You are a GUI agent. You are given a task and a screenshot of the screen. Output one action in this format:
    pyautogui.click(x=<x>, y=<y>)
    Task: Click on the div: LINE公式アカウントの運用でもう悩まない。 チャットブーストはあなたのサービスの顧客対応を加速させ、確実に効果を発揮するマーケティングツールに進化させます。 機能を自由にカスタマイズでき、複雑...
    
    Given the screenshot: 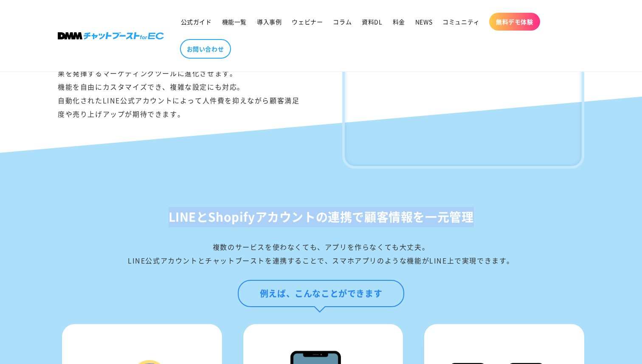 What is the action you would take?
    pyautogui.click(x=178, y=104)
    